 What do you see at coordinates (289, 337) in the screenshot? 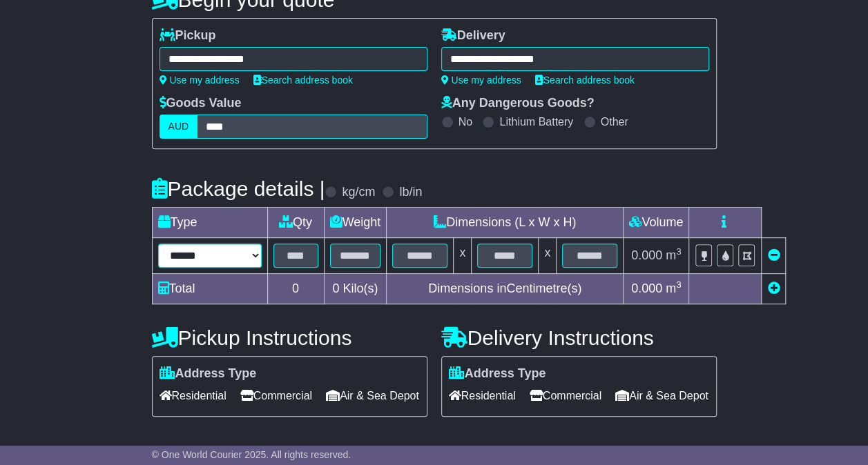
I see `h4: Pickup Instructions` at bounding box center [289, 337].